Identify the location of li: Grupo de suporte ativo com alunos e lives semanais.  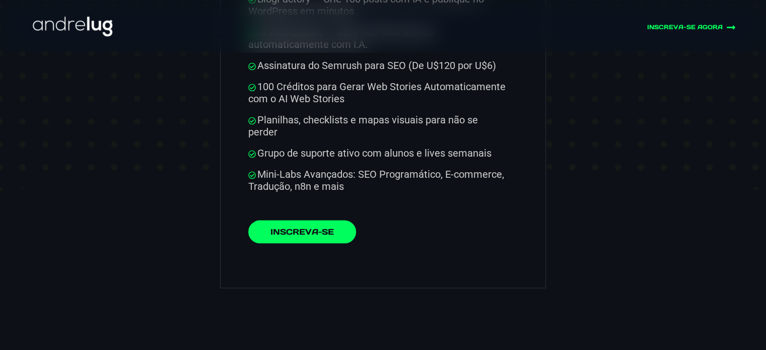
(378, 153).